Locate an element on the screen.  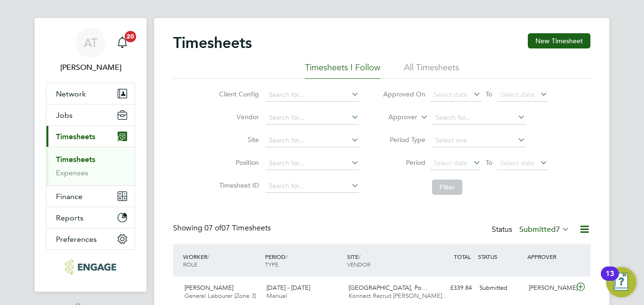
div: Timesheets is located at coordinates (90, 166).